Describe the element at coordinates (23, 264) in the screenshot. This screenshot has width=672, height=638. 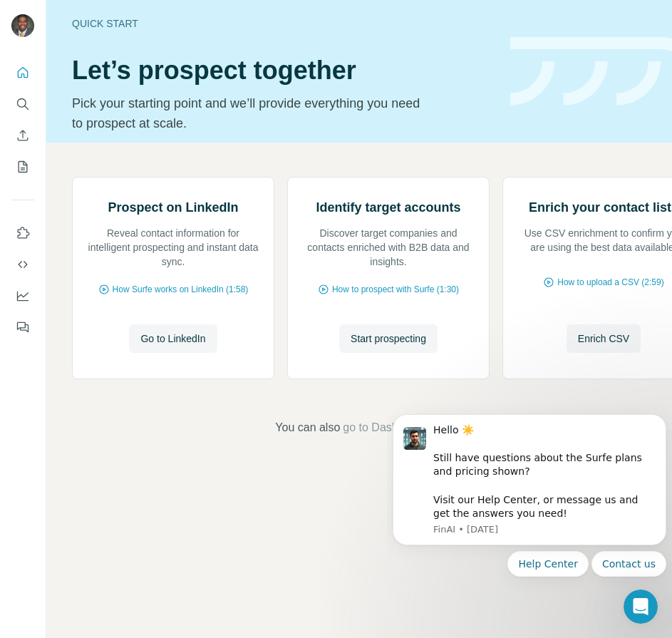
I see `button: Use Surfe API` at that location.